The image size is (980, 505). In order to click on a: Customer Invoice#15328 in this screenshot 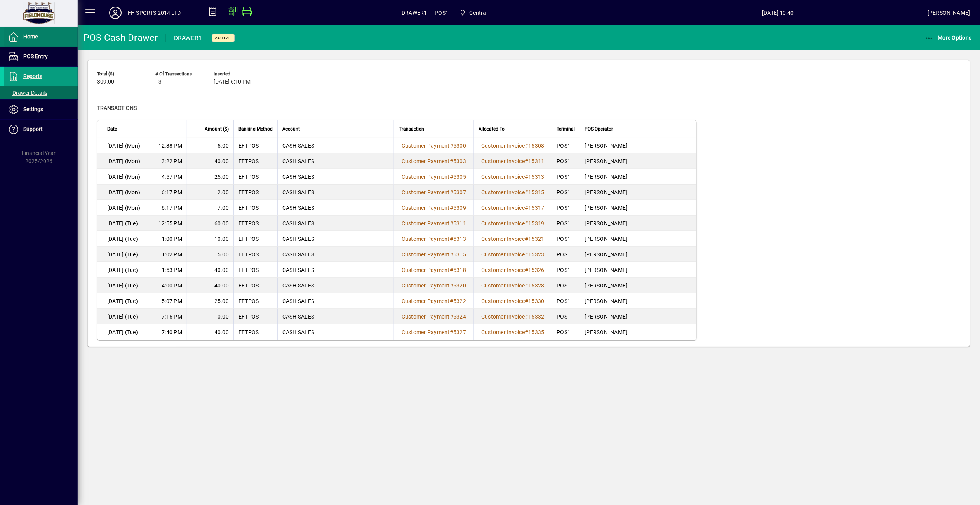, I will do `click(513, 286)`.